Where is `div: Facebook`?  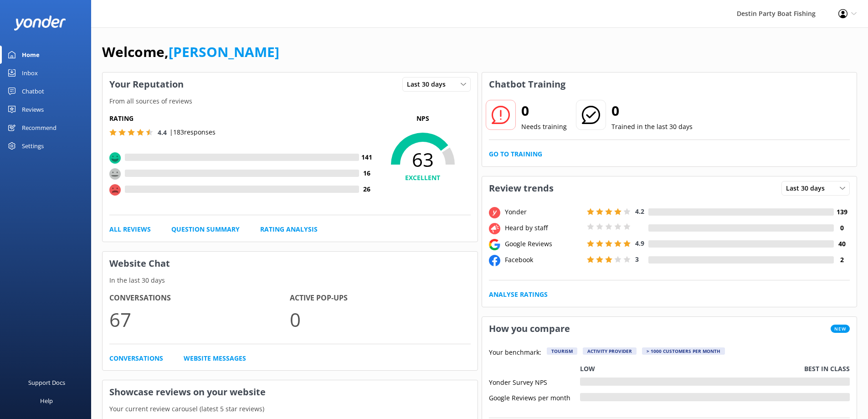 div: Facebook is located at coordinates (543, 260).